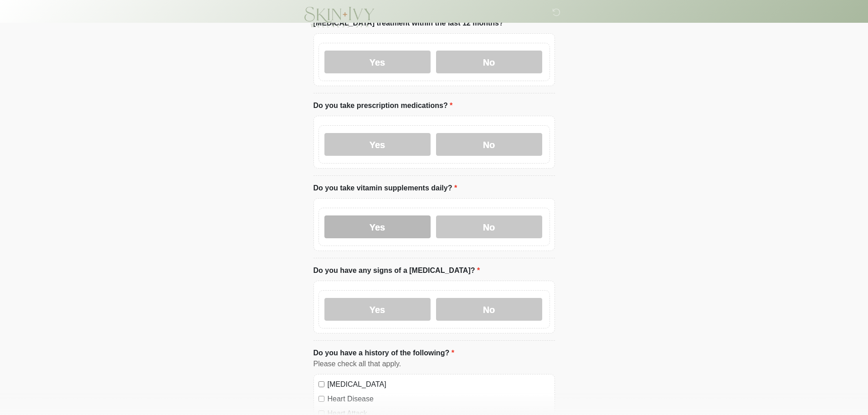  What do you see at coordinates (385, 188) in the screenshot?
I see `label: Do you take vitamin supplements daily?` at bounding box center [385, 188].